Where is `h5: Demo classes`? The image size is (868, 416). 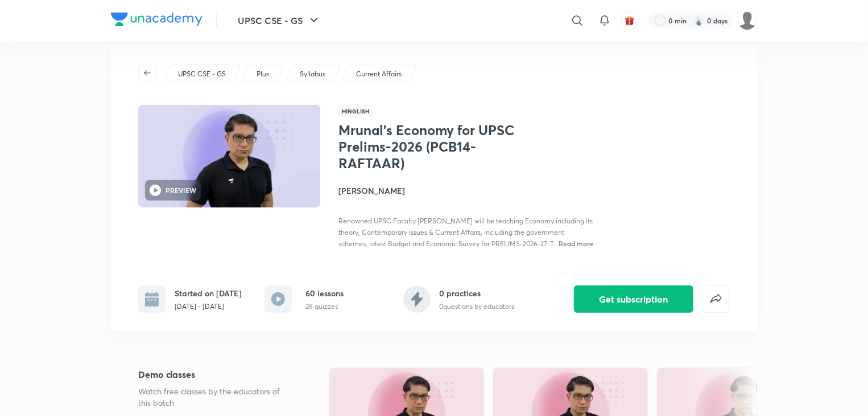
h5: Demo classes is located at coordinates (216, 374).